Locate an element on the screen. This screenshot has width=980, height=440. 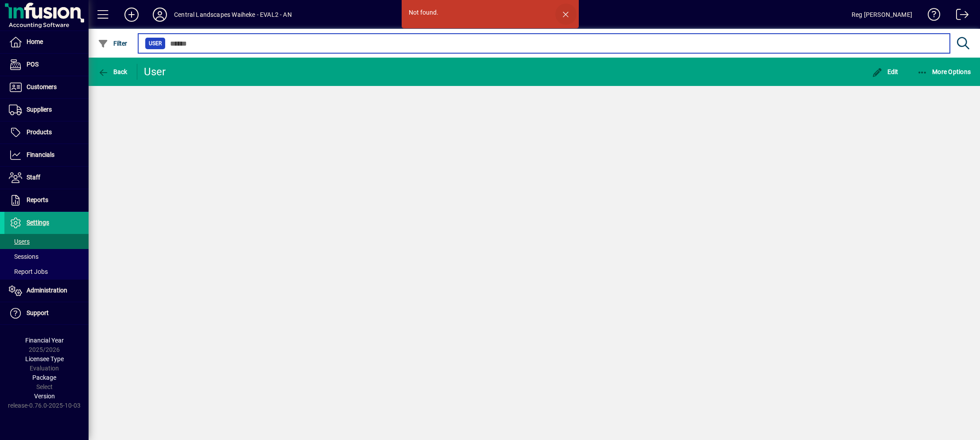
span: Home is located at coordinates (35, 42).